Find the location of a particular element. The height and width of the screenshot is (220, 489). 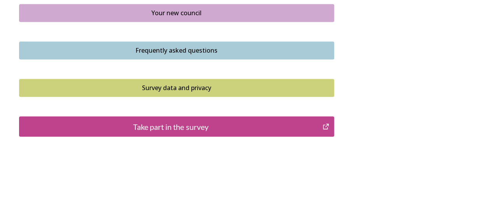

div: Survey data and privacy is located at coordinates (177, 88).